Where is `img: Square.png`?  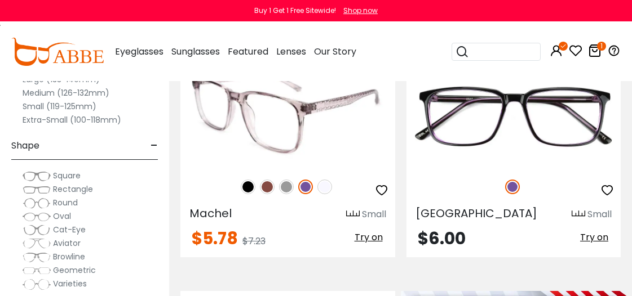 img: Square.png is located at coordinates (37, 176).